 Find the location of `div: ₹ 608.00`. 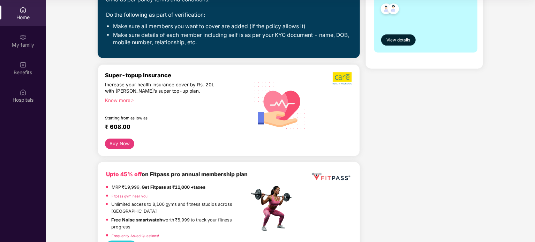

div: ₹ 608.00 is located at coordinates (174, 128).